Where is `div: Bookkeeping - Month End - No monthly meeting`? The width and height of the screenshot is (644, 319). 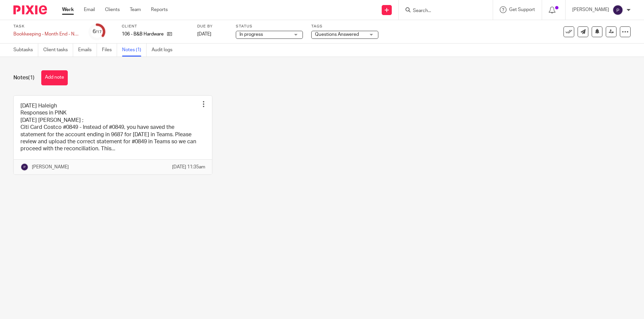 div: Bookkeeping - Month End - No monthly meeting is located at coordinates (47, 34).